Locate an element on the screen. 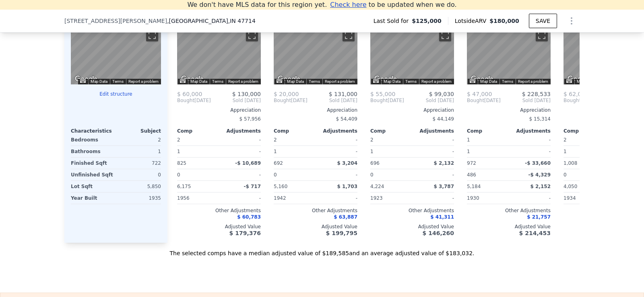 Image resolution: width=644 pixels, height=297 pixels. span: $ 214,453 is located at coordinates (535, 233).